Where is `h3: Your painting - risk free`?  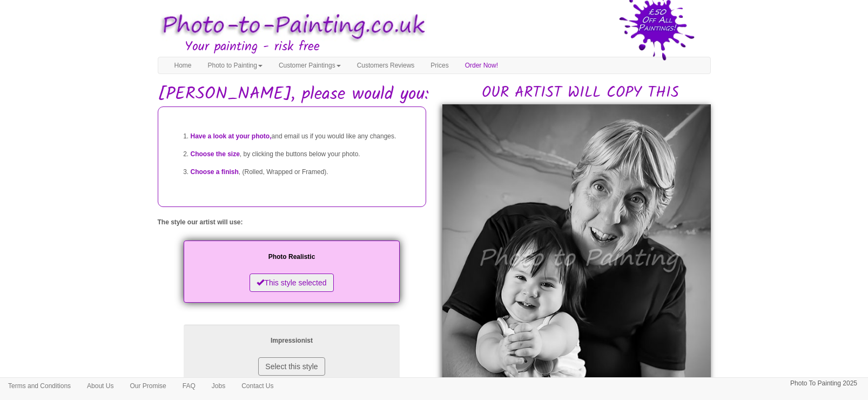
h3: Your painting - risk free is located at coordinates (448, 47).